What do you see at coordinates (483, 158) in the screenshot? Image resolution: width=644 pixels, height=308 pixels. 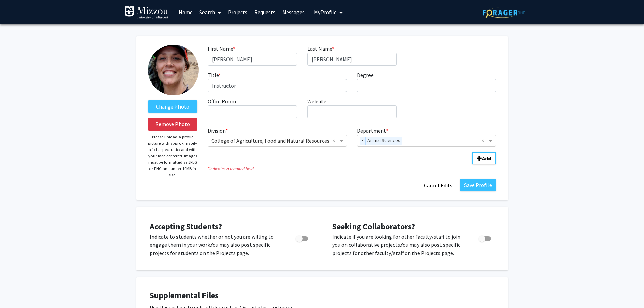 I see `button: Add Division/Department` at bounding box center [483, 158].